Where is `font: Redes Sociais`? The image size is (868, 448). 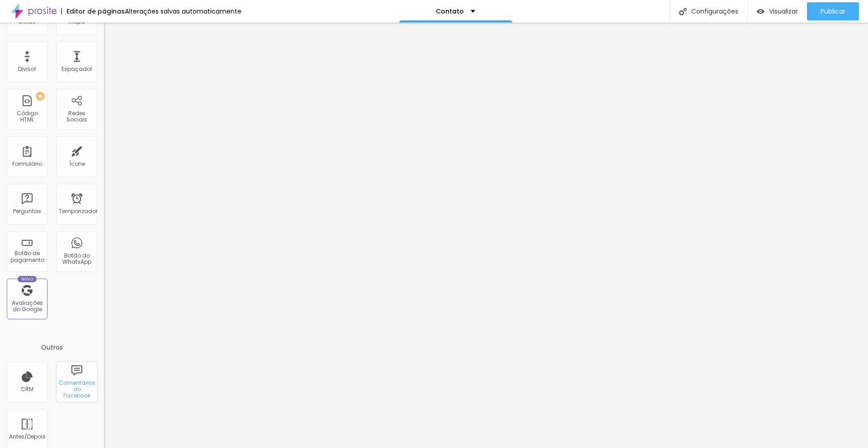 font: Redes Sociais is located at coordinates (76, 116).